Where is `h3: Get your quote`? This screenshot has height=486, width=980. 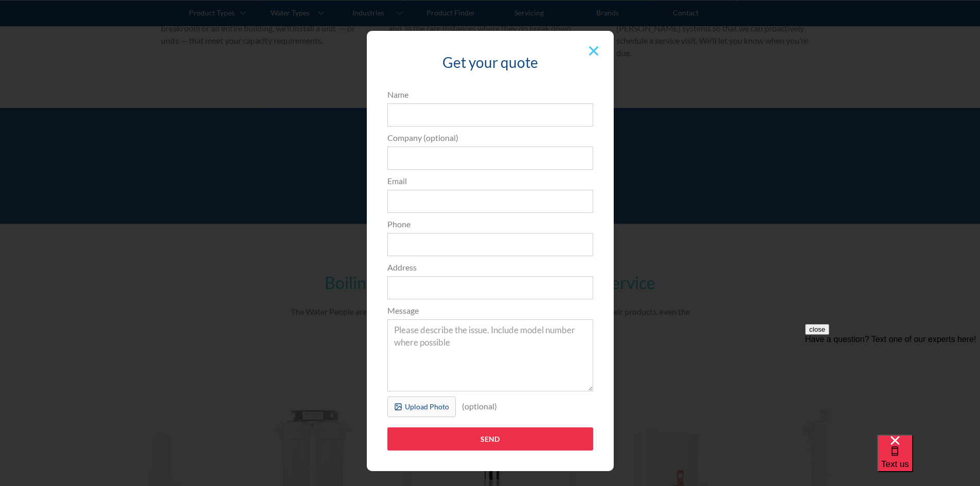
h3: Get your quote is located at coordinates (491, 62).